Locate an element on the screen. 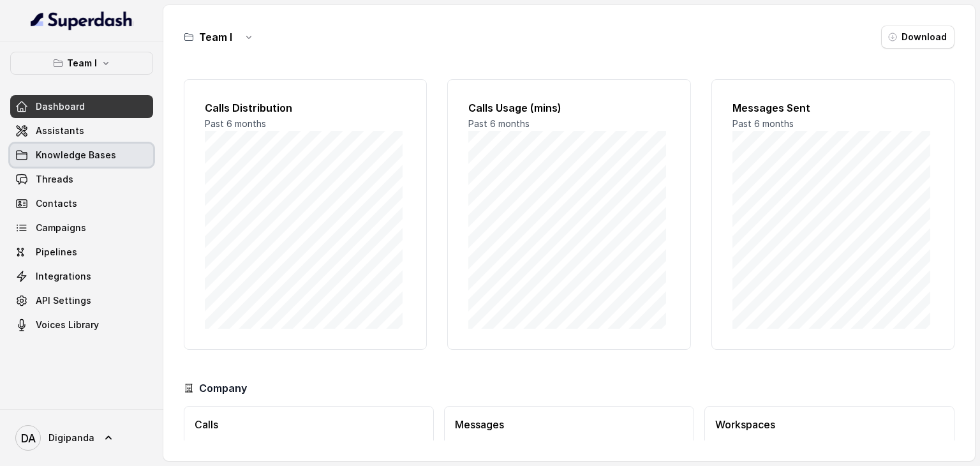 This screenshot has height=466, width=980. a: API Settings is located at coordinates (82, 301).